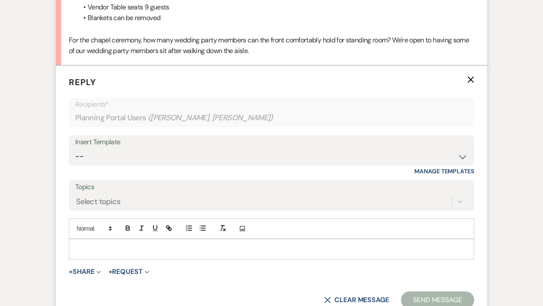  I want to click on div: Insert Template, so click(272, 142).